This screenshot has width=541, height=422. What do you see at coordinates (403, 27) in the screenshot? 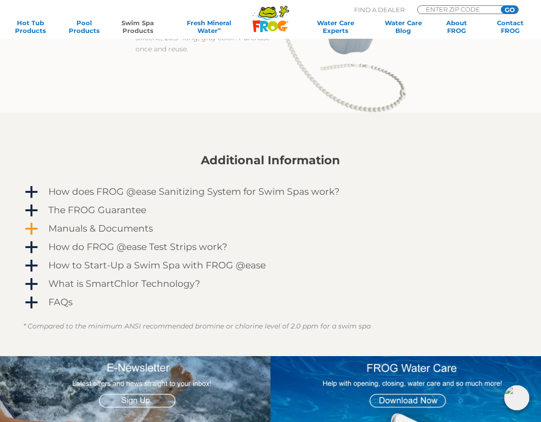
I see `a: Water CareBlog` at bounding box center [403, 27].